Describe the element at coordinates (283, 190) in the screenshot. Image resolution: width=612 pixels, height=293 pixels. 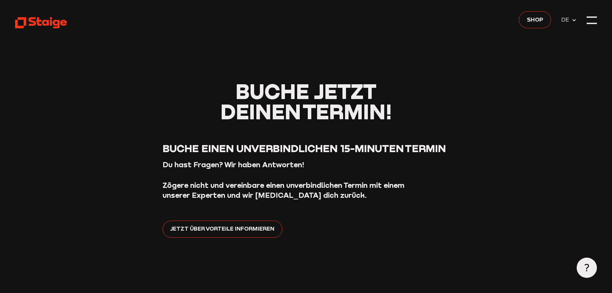
I see `strong: Zögere nicht und vereinbare einen unverbindlichen Termin mit einem unserer Experten und wir [MEDI...` at that location.